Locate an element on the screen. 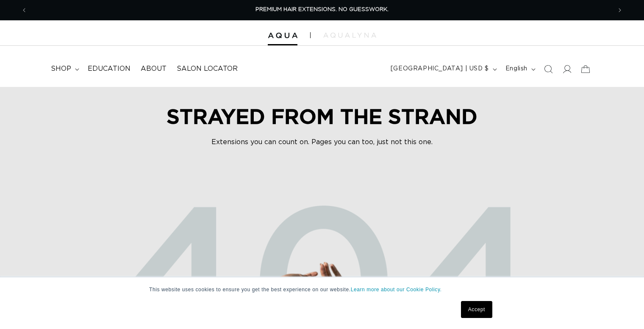 Image resolution: width=644 pixels, height=329 pixels. a: Education is located at coordinates (109, 69).